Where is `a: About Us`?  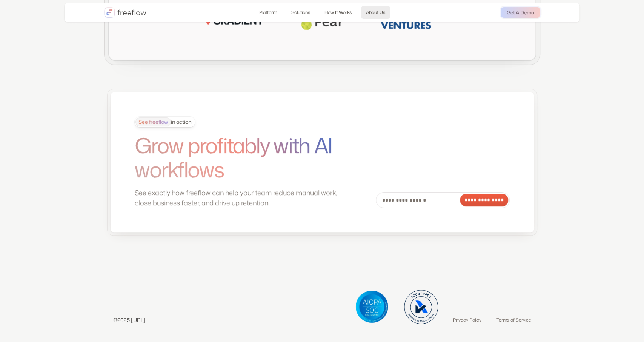 a: About Us is located at coordinates (376, 13).